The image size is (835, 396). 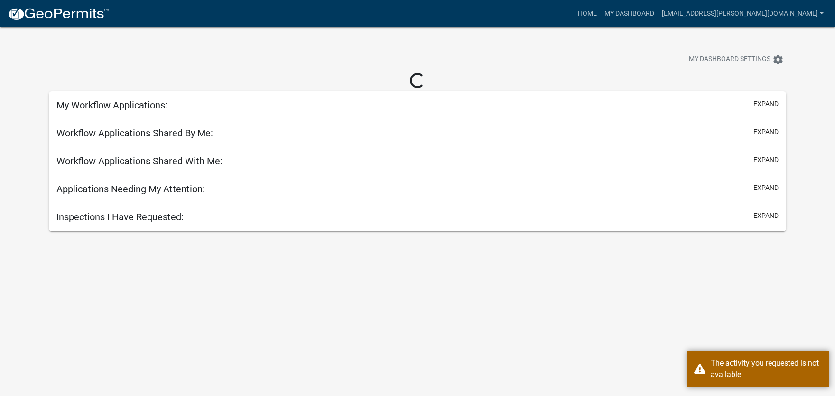 What do you see at coordinates (766, 369) in the screenshot?
I see `div: The activity you requested is not available.` at bounding box center [766, 369].